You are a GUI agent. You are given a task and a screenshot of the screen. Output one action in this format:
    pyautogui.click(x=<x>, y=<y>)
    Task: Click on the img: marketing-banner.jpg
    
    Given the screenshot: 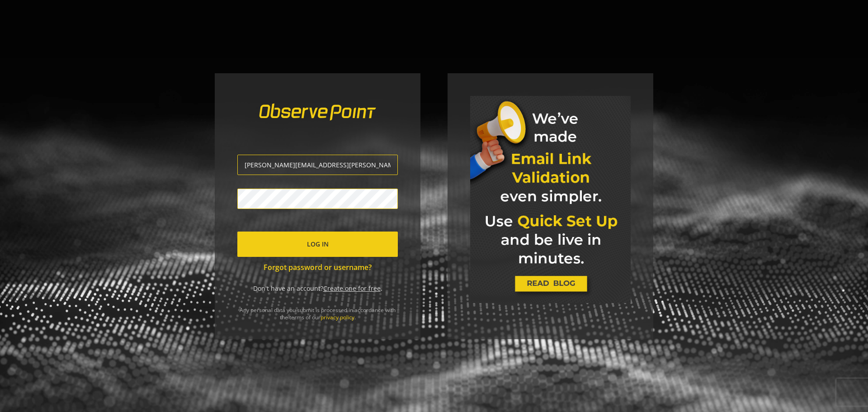 What is the action you would take?
    pyautogui.click(x=550, y=199)
    